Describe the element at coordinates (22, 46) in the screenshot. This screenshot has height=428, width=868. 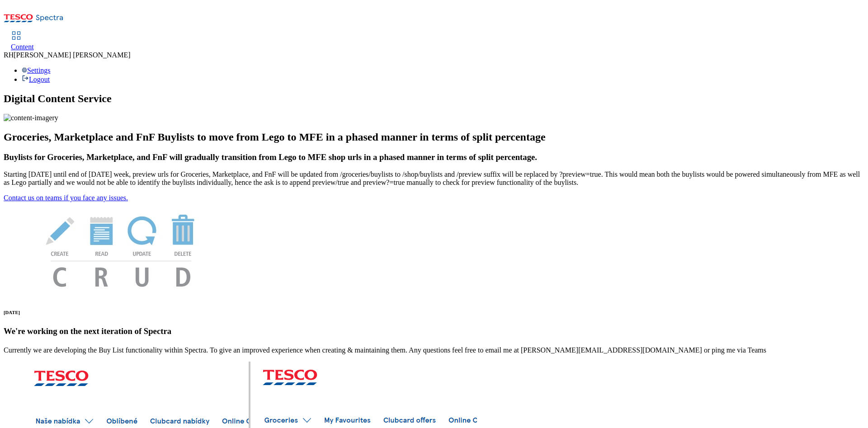
I see `span: Content` at that location.